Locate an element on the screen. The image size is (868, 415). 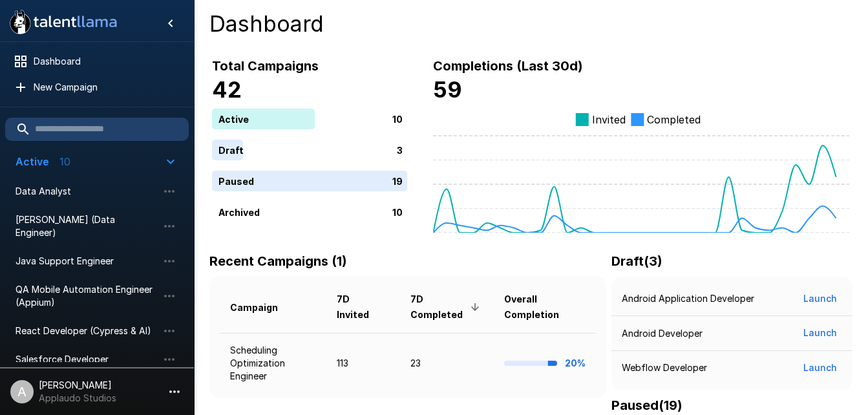
span: 7D Completed is located at coordinates (447, 307).